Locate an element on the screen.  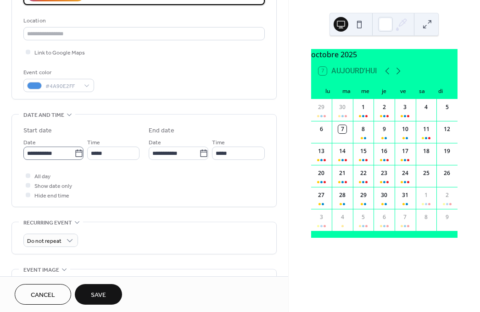
div: 22 is located at coordinates (363, 173).